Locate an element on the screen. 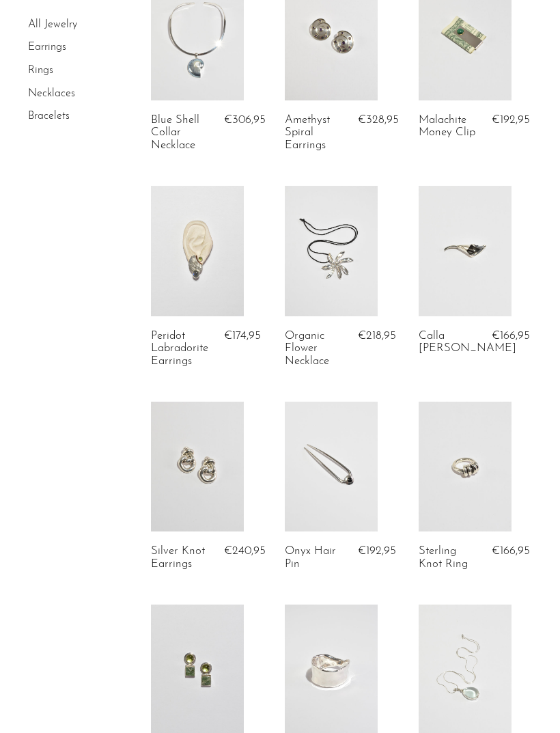  a: Malachite Money Clip is located at coordinates (446, 126).